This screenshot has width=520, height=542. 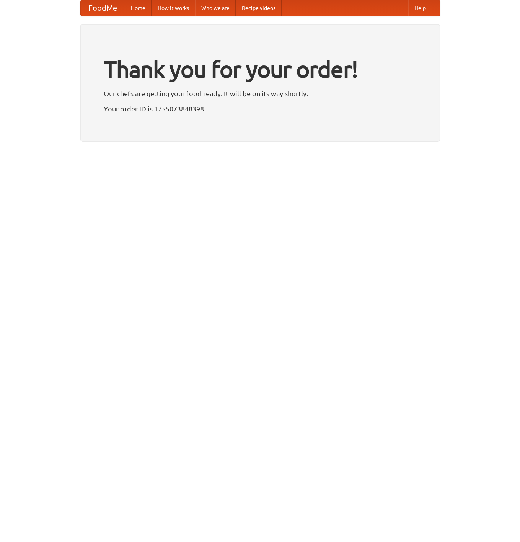 What do you see at coordinates (215, 8) in the screenshot?
I see `a: Who we are` at bounding box center [215, 8].